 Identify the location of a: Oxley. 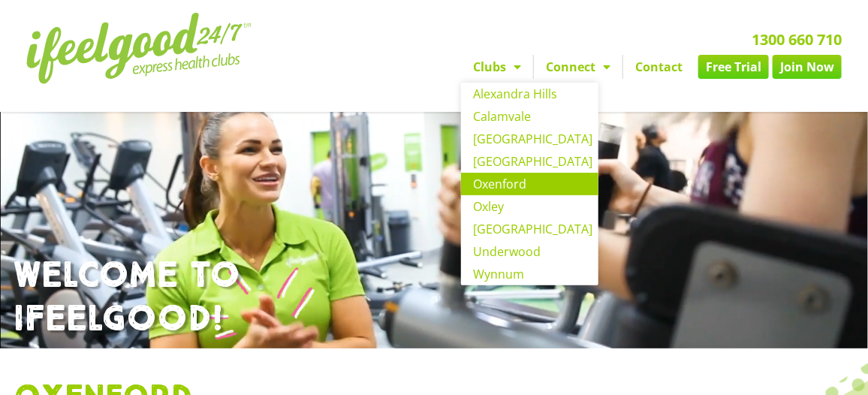
(529, 206).